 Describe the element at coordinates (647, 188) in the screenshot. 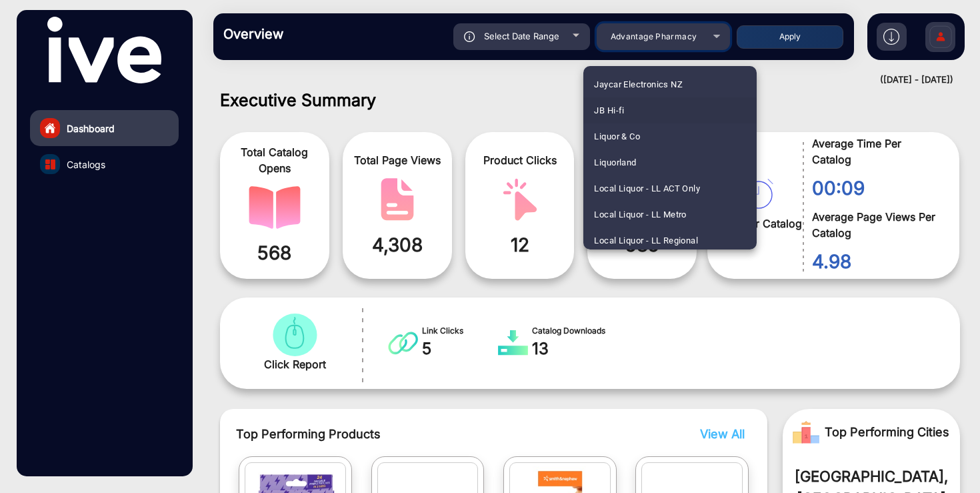

I see `span: Local Liquor - LL ACT Only` at that location.